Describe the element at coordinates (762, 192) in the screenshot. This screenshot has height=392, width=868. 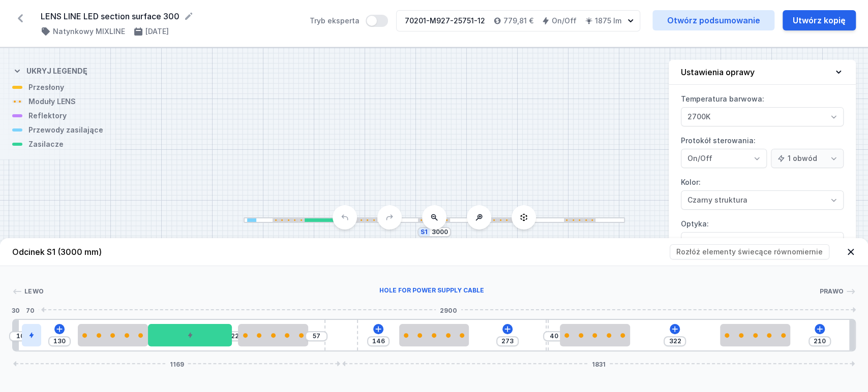
I see `label: Kolor:` at that location.